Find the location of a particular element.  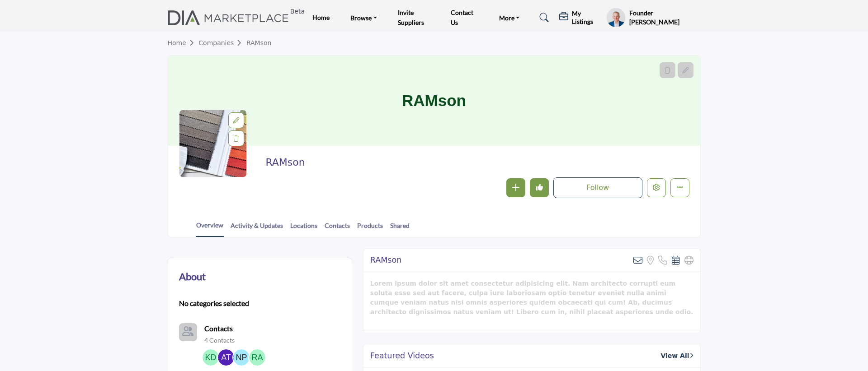

img: RajQA A. is located at coordinates (257, 358).